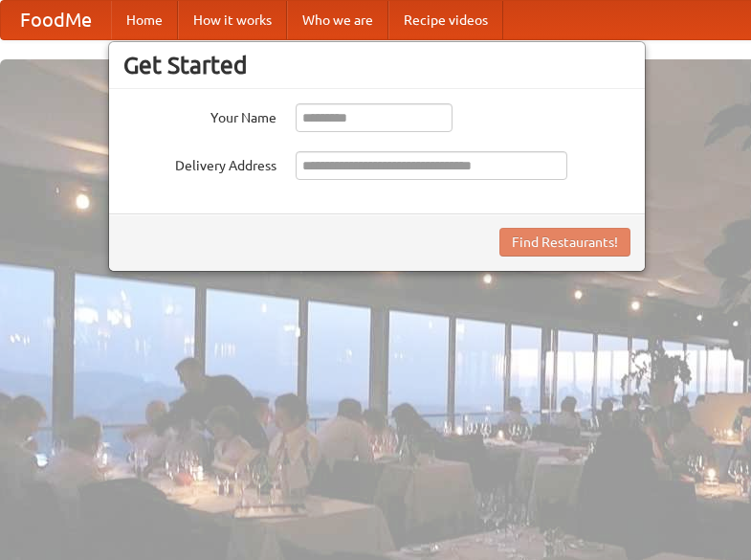  Describe the element at coordinates (446, 20) in the screenshot. I see `a: Recipe videos` at that location.